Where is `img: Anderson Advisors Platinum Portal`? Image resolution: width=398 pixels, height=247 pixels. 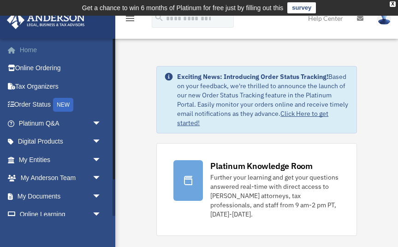
img: Anderson Advisors Platinum Portal is located at coordinates (46, 20).